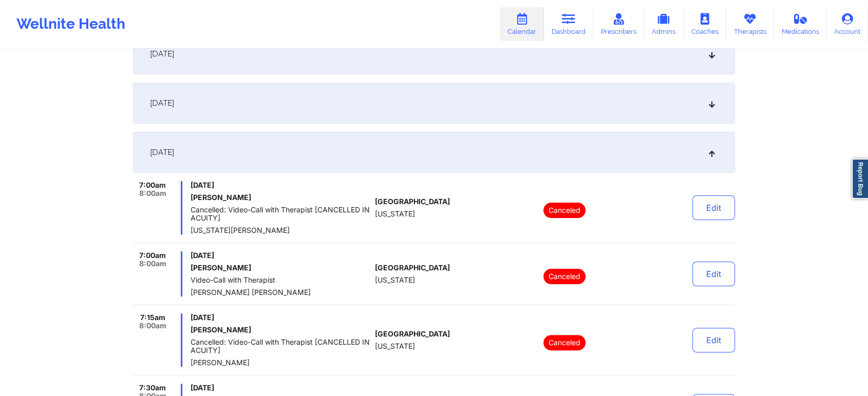 Image resolution: width=868 pixels, height=396 pixels. What do you see at coordinates (859, 179) in the screenshot?
I see `a: Report Bug` at bounding box center [859, 179].